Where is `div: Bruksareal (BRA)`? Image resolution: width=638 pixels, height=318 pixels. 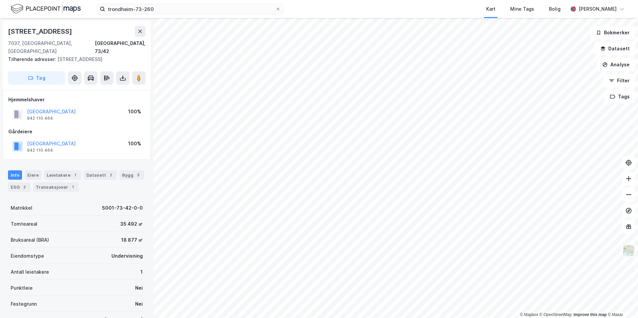
div: Bruksareal (BRA) is located at coordinates (30, 240).